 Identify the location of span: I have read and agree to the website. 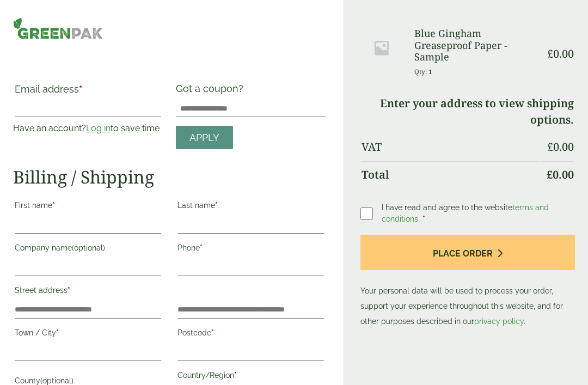
(465, 213).